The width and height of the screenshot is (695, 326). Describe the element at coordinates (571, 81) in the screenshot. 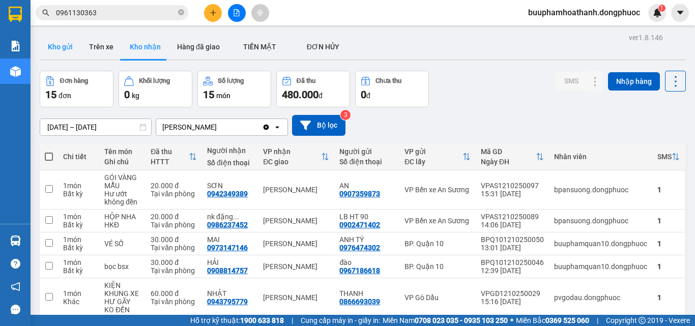

I see `button: SMS` at that location.